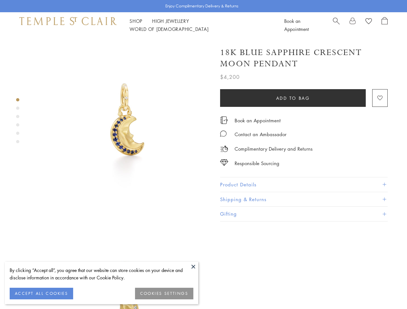  Describe the element at coordinates (224, 149) in the screenshot. I see `img: icon_delivery.svg` at that location.